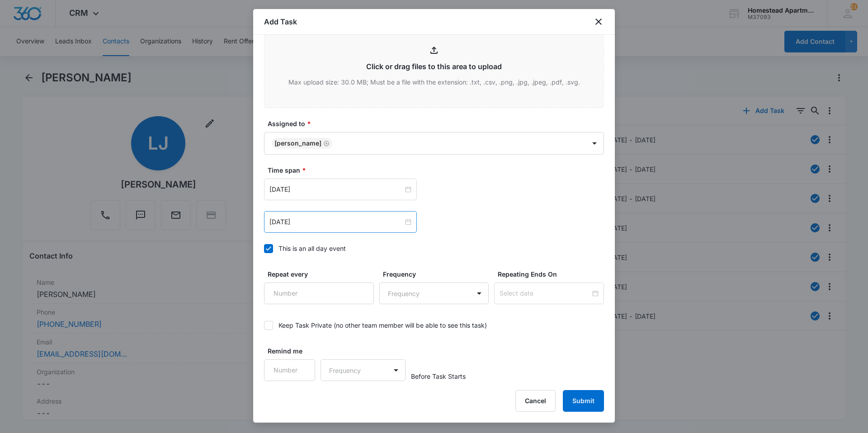 The image size is (868, 433). Describe the element at coordinates (383, 325) in the screenshot. I see `div: Keep Task Private (no other team member will be able to see this task)` at that location.